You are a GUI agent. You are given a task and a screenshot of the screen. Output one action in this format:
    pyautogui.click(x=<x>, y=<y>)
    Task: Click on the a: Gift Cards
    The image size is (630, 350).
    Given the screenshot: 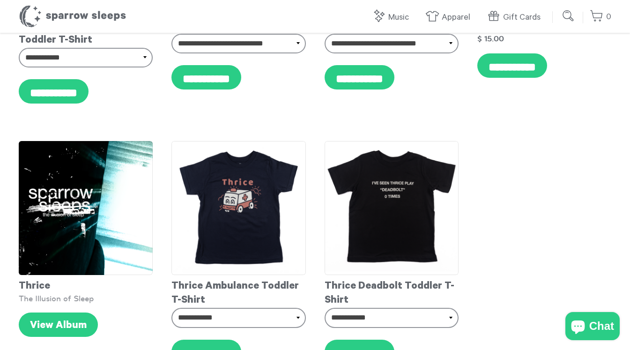 What is the action you would take?
    pyautogui.click(x=516, y=17)
    